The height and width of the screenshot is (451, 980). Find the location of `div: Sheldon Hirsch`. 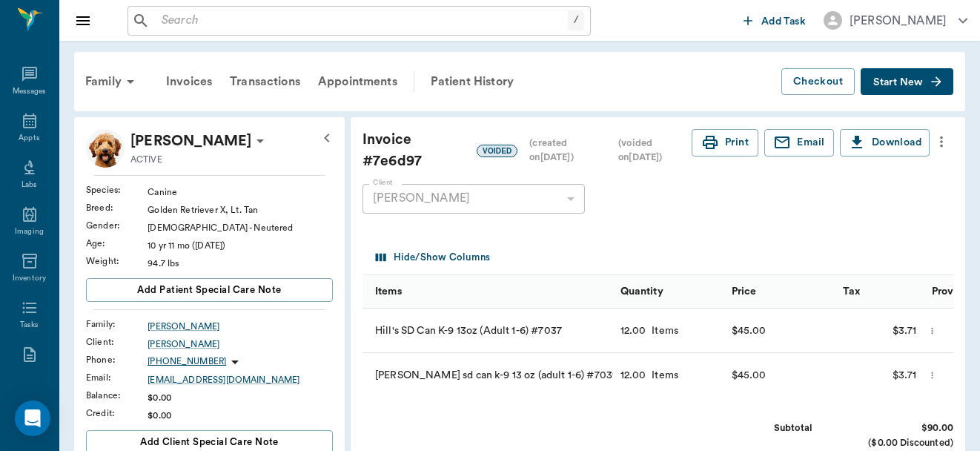

div: Sheldon Hirsch is located at coordinates (190, 141).